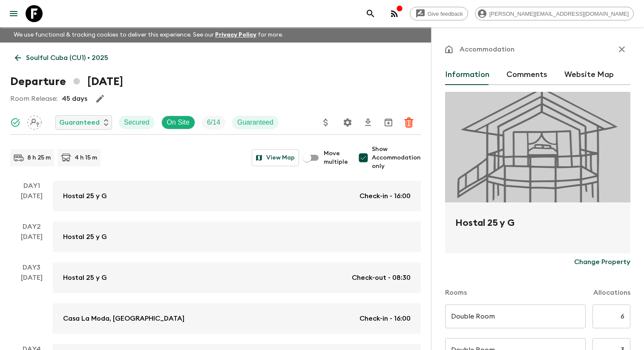 The image size is (644, 350). I want to click on span: Give feedback, so click(445, 14).